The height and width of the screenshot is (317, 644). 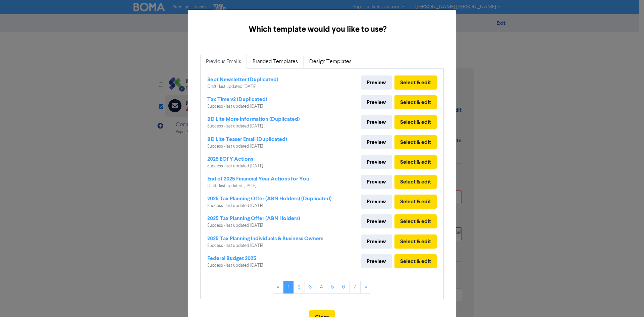 What do you see at coordinates (224, 62) in the screenshot?
I see `a: Previous Emails` at bounding box center [224, 62].